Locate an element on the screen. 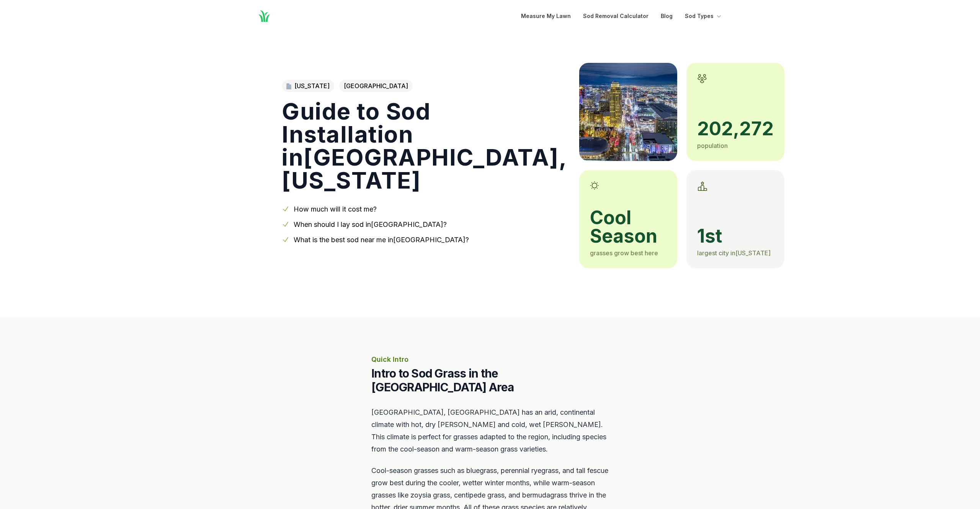  a: Sod Removal Calculator is located at coordinates (615, 16).